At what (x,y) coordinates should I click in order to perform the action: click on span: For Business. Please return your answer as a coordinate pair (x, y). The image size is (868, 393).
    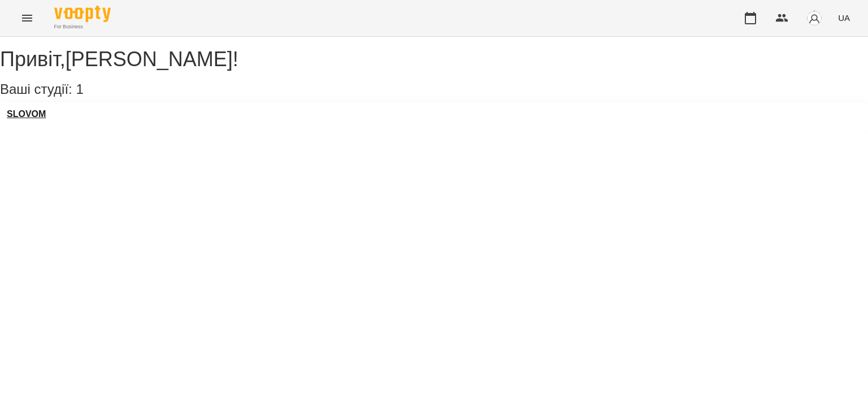
    Looking at the image, I should click on (82, 27).